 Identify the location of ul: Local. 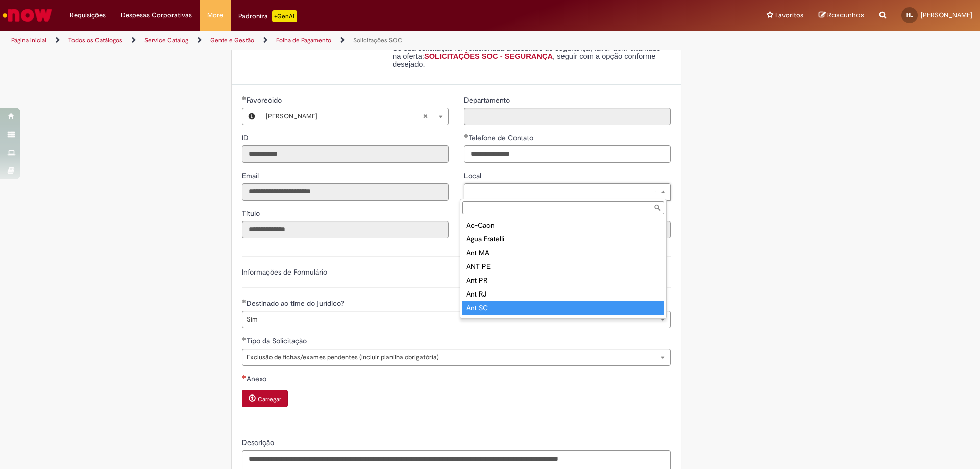
(563, 267).